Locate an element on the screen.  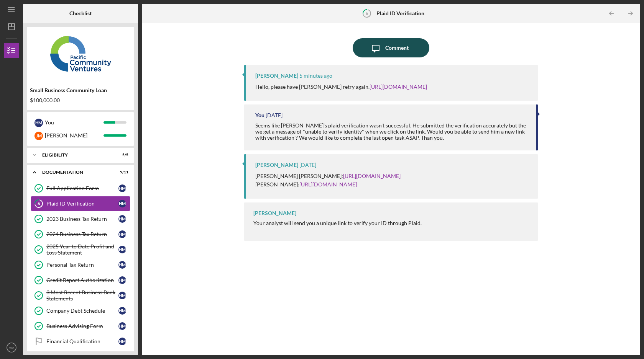
div: 5 / 5 is located at coordinates (121, 155).